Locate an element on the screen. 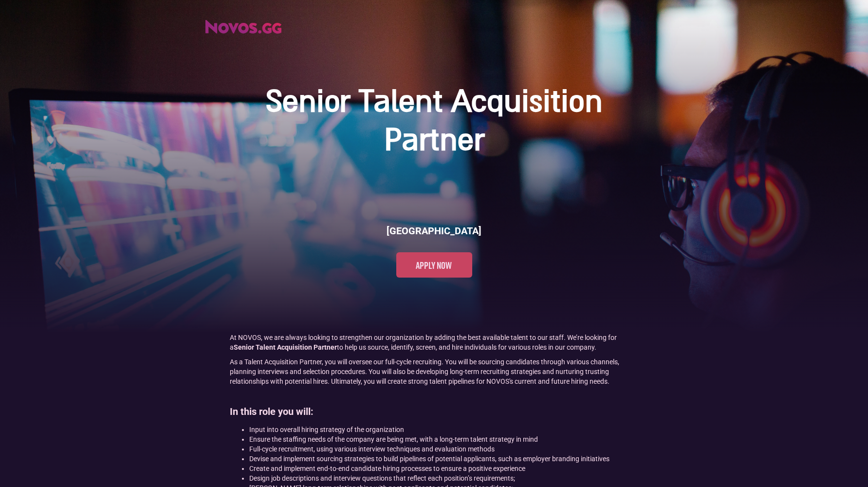 Image resolution: width=868 pixels, height=487 pixels. strong: Senior Talent Acquisition Partner is located at coordinates (285, 347).